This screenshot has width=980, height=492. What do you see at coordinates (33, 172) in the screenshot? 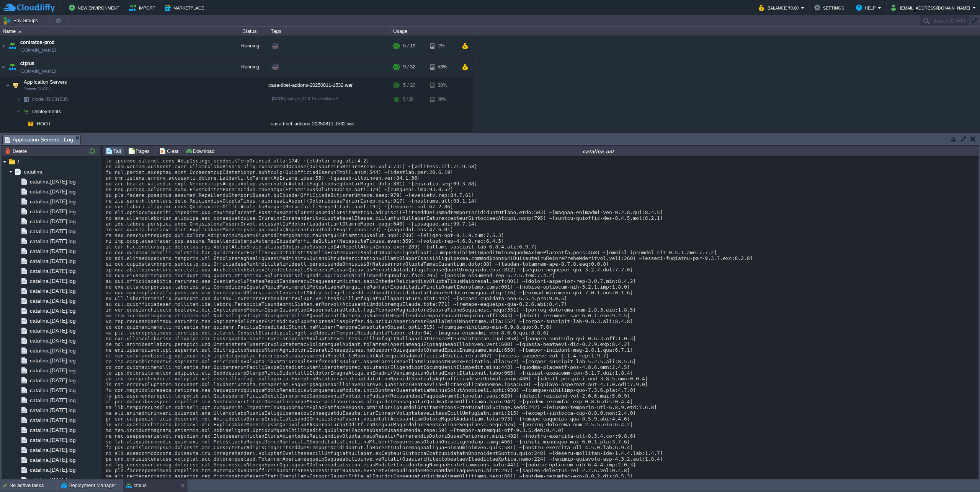
I see `span: catalina` at bounding box center [33, 172].